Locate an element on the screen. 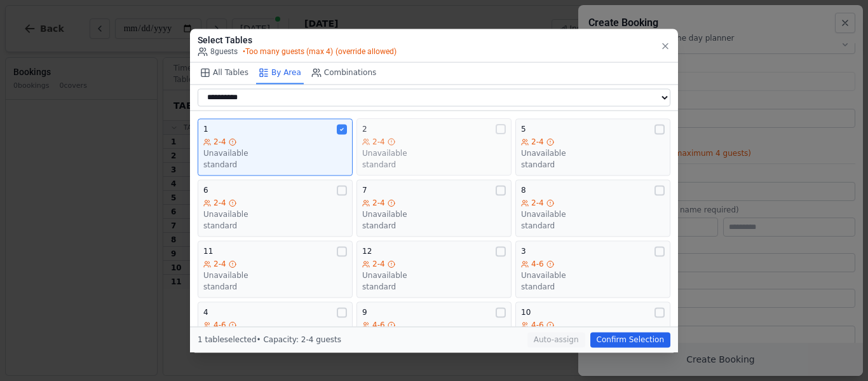 Image resolution: width=868 pixels, height=381 pixels. button: 62-4Unavailablestandard is located at coordinates (275, 208).